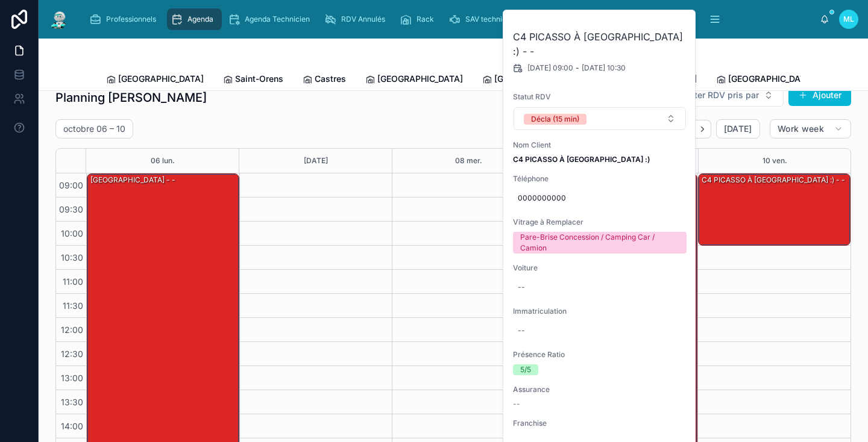  I want to click on span: ML, so click(849, 20).